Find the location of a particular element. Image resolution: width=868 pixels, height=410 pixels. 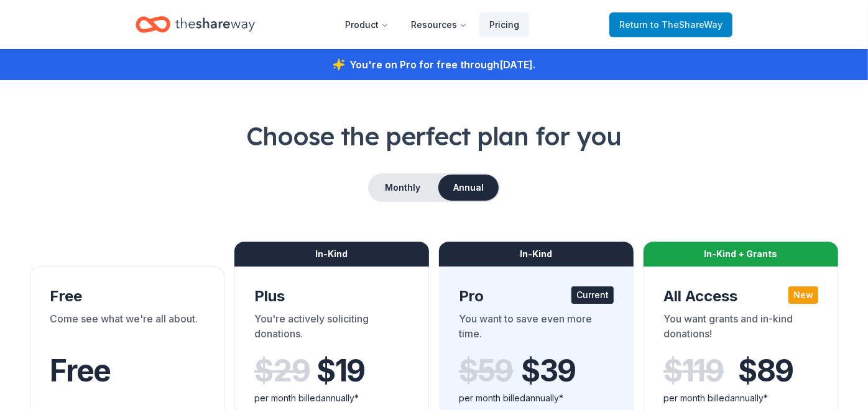

button: Monthly is located at coordinates (403, 188).